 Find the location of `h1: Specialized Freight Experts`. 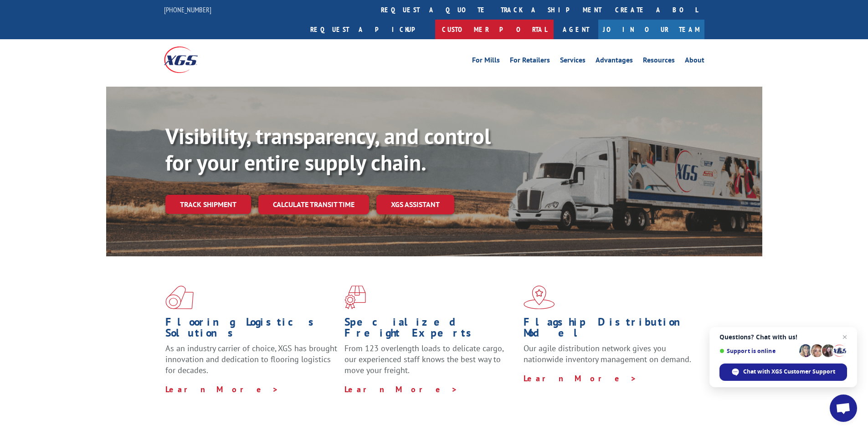

h1: Specialized Freight Experts is located at coordinates (431, 329).